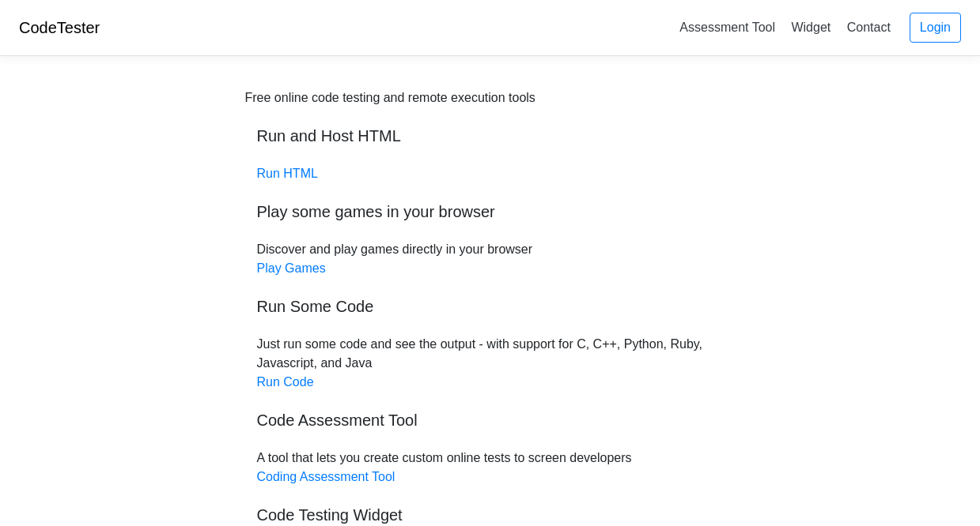 This screenshot has width=980, height=526. What do you see at coordinates (490, 515) in the screenshot?
I see `h5: Code Testing Widget` at bounding box center [490, 515].